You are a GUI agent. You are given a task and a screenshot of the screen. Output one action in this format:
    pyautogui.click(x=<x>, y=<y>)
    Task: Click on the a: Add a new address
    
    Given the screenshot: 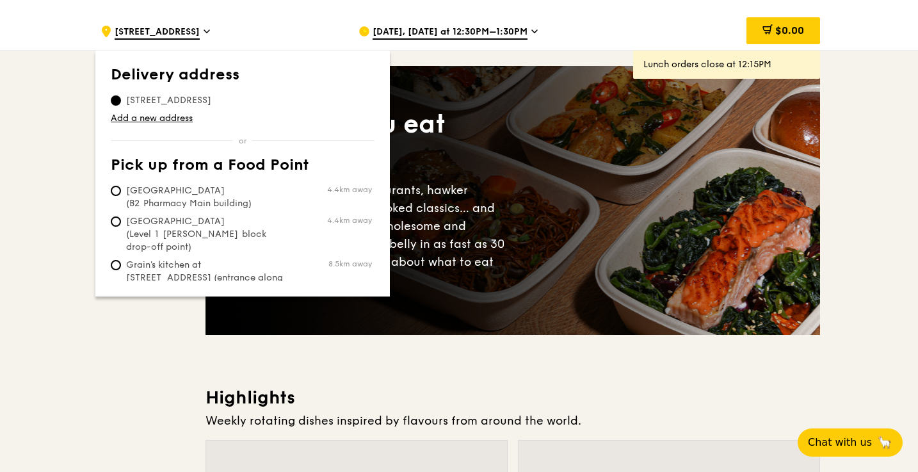 What is the action you would take?
    pyautogui.click(x=243, y=118)
    